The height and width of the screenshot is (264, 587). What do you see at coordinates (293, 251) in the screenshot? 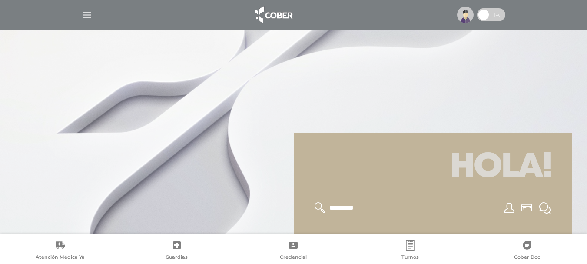
I see `a: Credencial` at bounding box center [293, 251].